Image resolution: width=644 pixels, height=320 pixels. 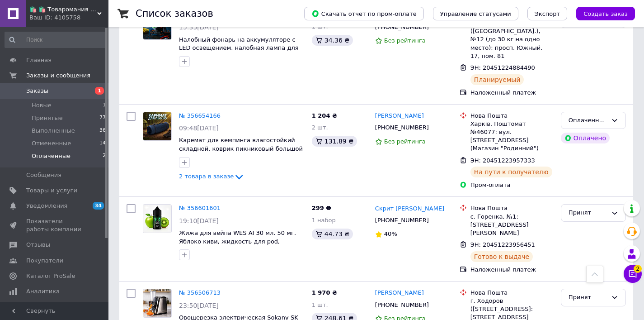 What do you see at coordinates (51, 156) in the screenshot?
I see `span: Оплаченные` at bounding box center [51, 156].